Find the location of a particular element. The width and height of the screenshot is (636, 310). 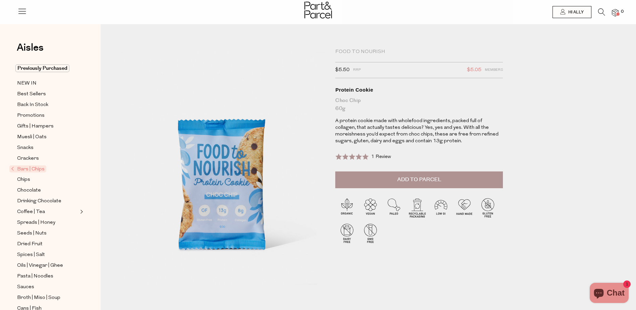

a: Gifts | Hampers is located at coordinates (48, 126).